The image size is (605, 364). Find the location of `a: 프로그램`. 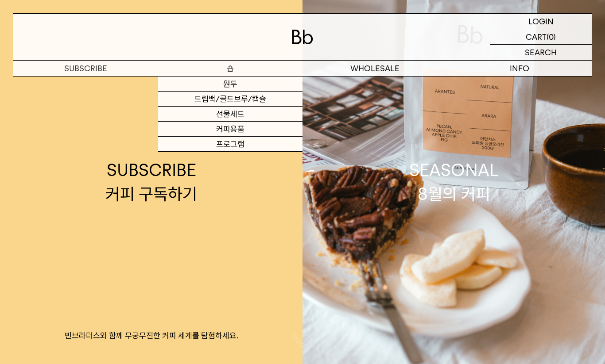

a: 프로그램 is located at coordinates (230, 144).